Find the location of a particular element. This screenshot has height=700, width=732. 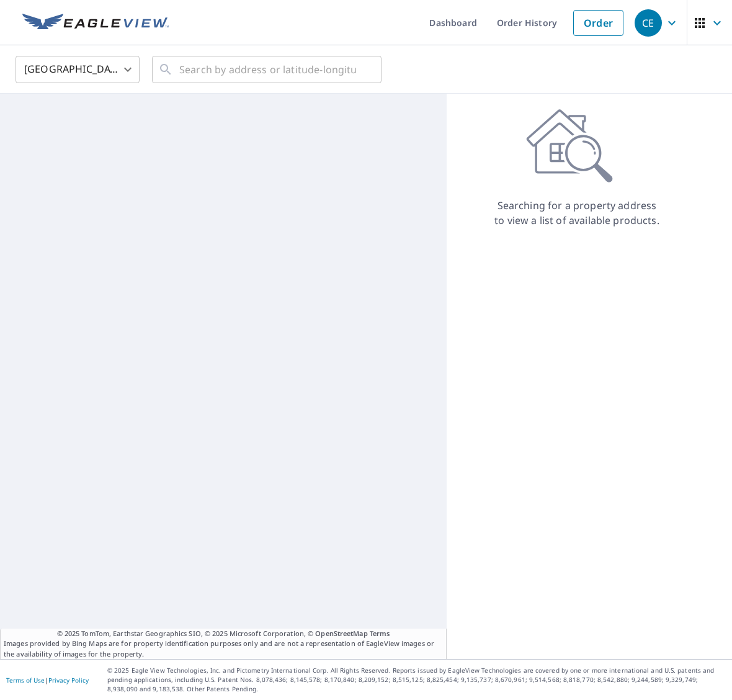

a: OpenStreetMap is located at coordinates (342, 633).